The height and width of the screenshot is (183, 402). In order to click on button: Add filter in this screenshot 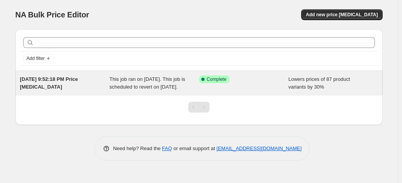, I will do `click(39, 58)`.